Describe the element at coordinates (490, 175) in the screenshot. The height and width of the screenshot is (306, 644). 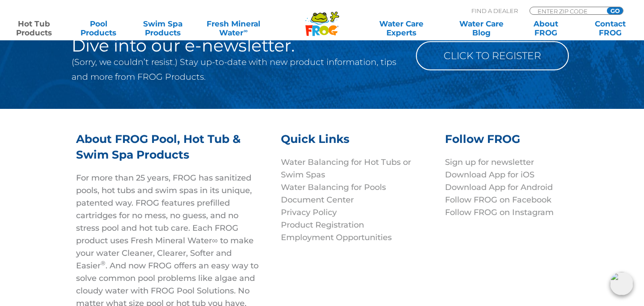
I see `a: Download App for iOS` at that location.